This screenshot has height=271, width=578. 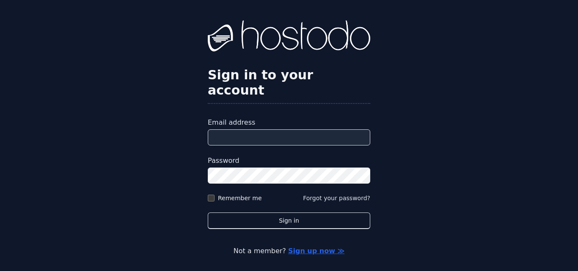 What do you see at coordinates (289, 251) in the screenshot?
I see `p: Not a member?` at bounding box center [289, 251].